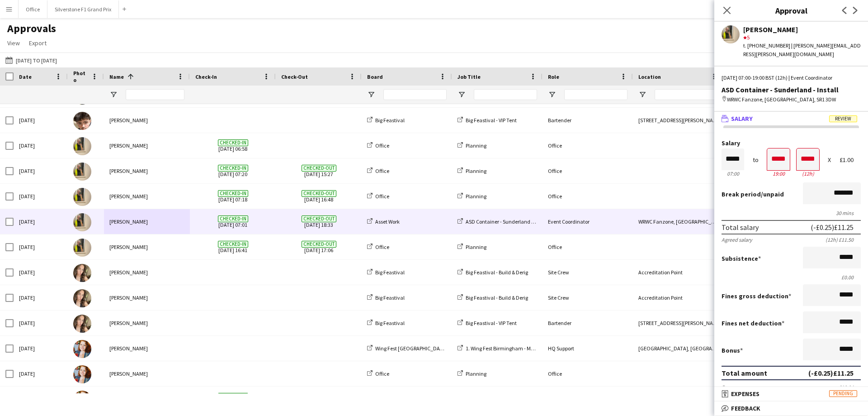 This screenshot has height=416, width=868. What do you see at coordinates (792, 277) in the screenshot?
I see `div: £0.00` at bounding box center [792, 277].